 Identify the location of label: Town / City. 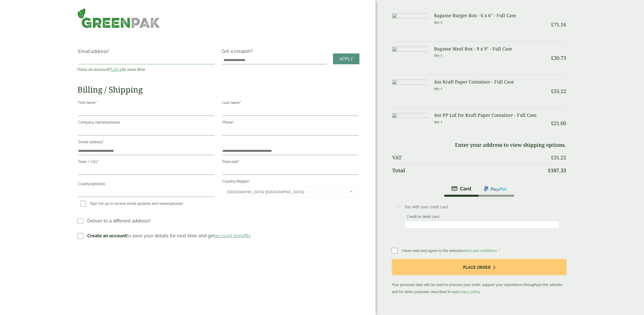
(146, 162).